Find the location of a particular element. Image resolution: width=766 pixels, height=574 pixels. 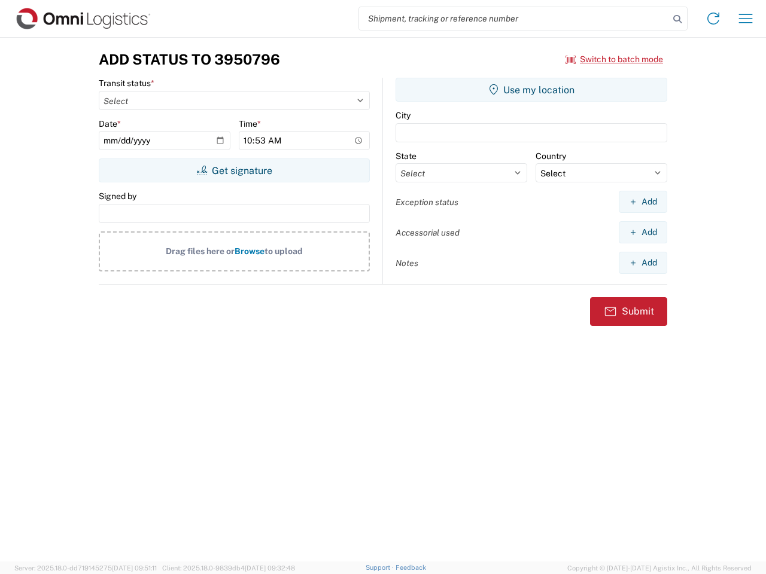

a: Feedback is located at coordinates (410, 568).